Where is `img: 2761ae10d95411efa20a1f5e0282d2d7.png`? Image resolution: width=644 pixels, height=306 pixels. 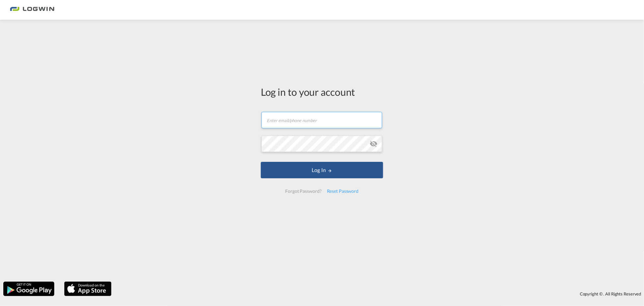 img: 2761ae10d95411efa20a1f5e0282d2d7.png is located at coordinates (32, 10).